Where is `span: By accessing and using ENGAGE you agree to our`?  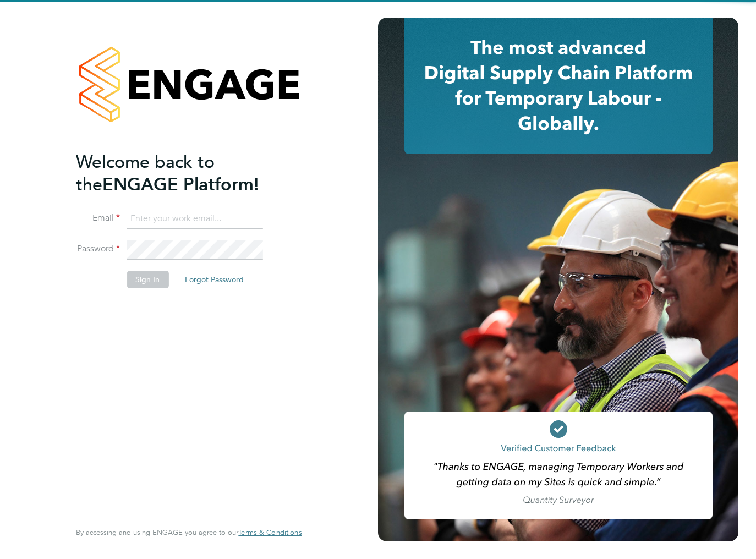
span: By accessing and using ENGAGE you agree to our is located at coordinates (189, 533).